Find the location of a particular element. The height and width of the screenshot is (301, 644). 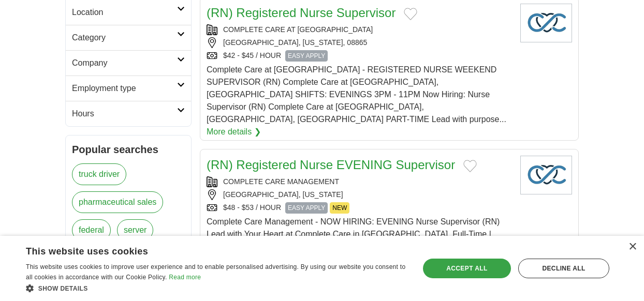

span: Complete Care Management - NOW HIRING: EVENING Nurse Supervisor (RN) Lead with Your Heart at Comp... is located at coordinates (357, 240).